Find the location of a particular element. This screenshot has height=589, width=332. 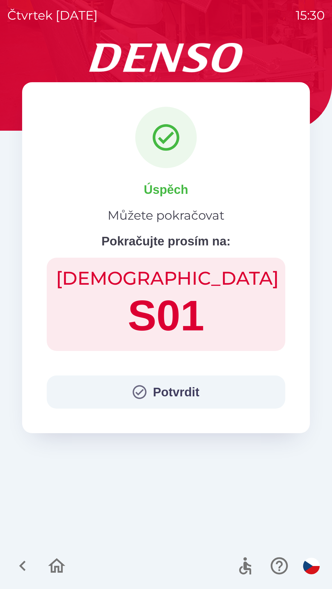

p: Můžete pokračovat is located at coordinates (166, 216).